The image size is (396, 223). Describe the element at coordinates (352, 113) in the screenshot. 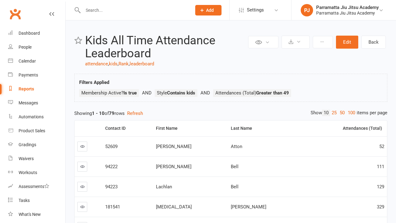

I see `a: 100` at that location.